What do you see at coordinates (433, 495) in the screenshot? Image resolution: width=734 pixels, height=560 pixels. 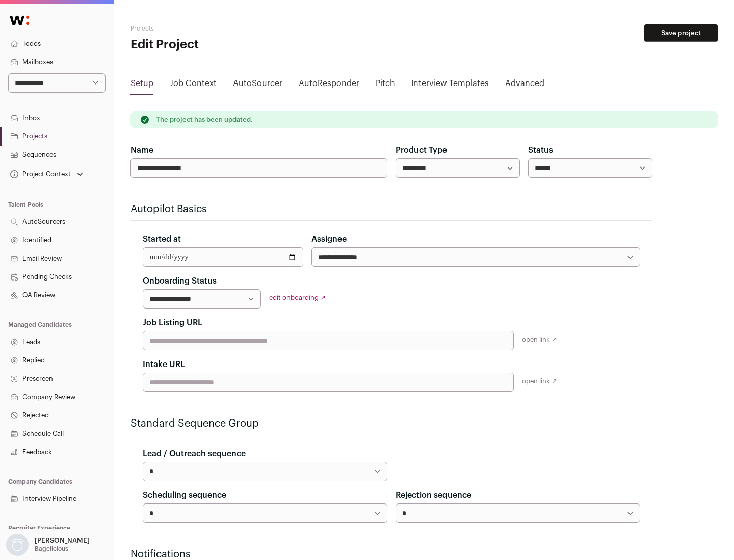 I see `label: Rejection sequence` at bounding box center [433, 495].